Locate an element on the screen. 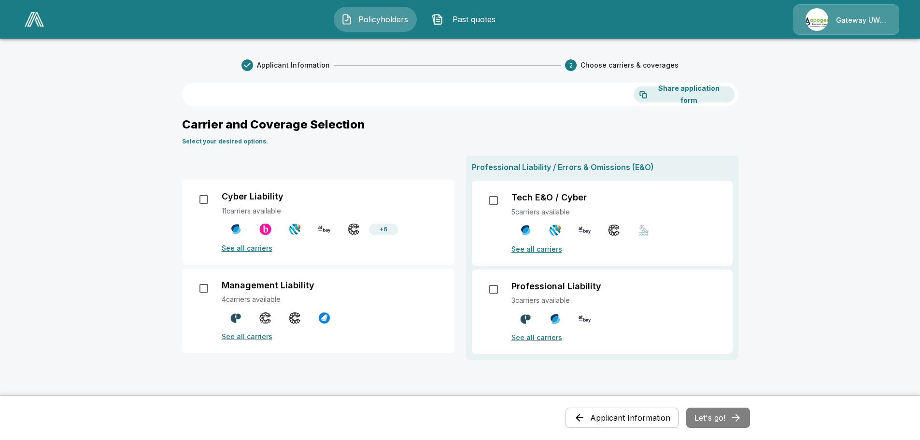 The width and height of the screenshot is (920, 440). a: Past quotes IconPast quotes is located at coordinates (466, 19).